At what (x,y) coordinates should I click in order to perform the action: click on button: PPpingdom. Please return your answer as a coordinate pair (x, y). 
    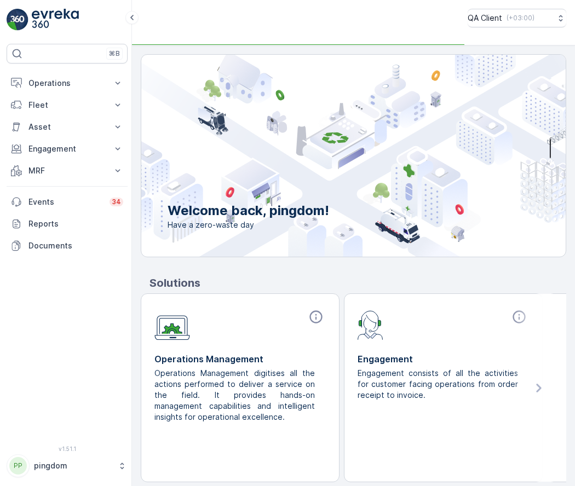
    Looking at the image, I should click on (67, 466).